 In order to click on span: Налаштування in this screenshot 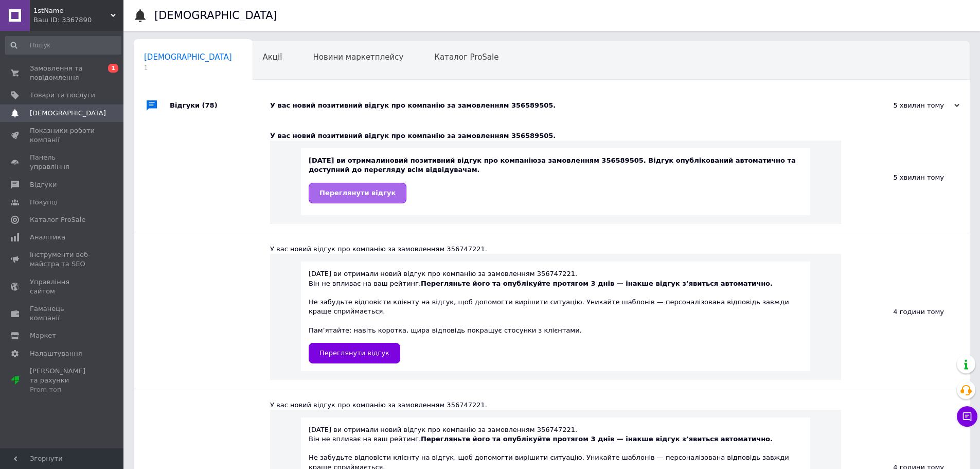, I will do `click(56, 354)`.